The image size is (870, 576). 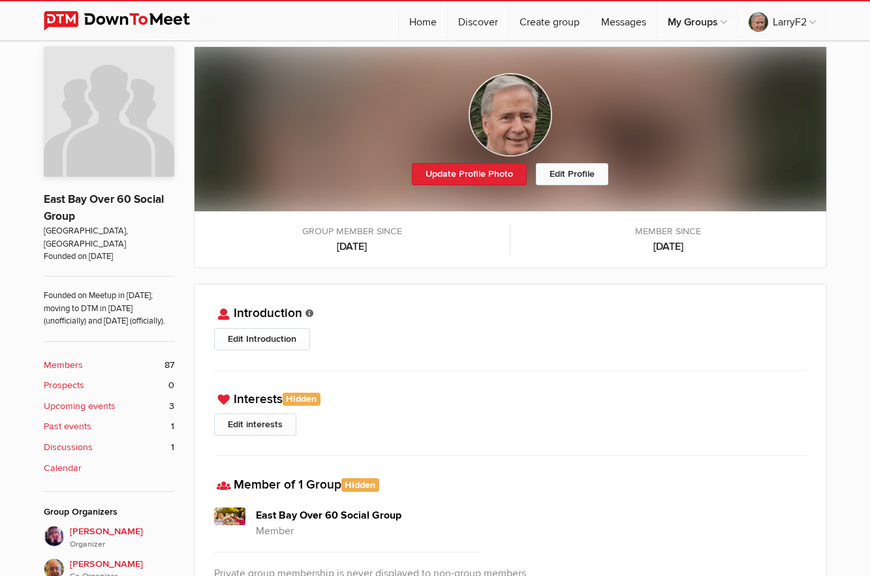 What do you see at coordinates (255, 425) in the screenshot?
I see `a: Edit interests` at bounding box center [255, 425].